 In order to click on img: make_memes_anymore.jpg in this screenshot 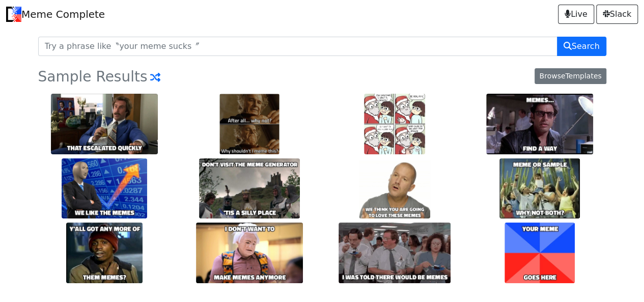, I will do `click(250, 253)`.